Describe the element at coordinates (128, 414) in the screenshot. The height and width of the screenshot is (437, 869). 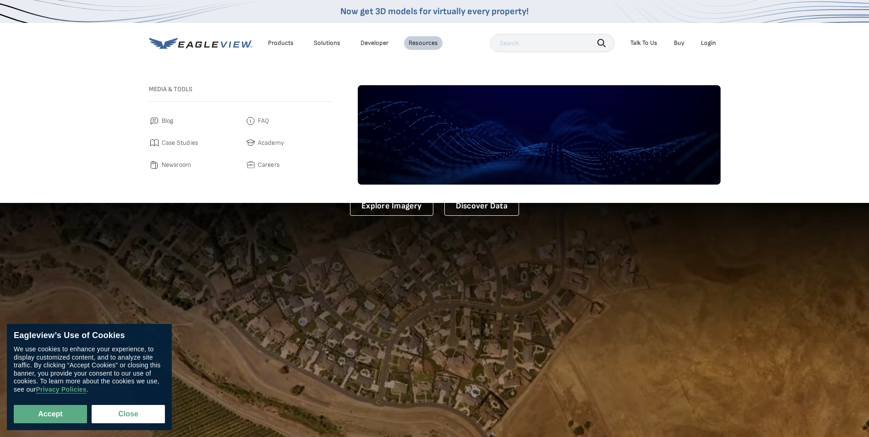
I see `button: Close` at that location.